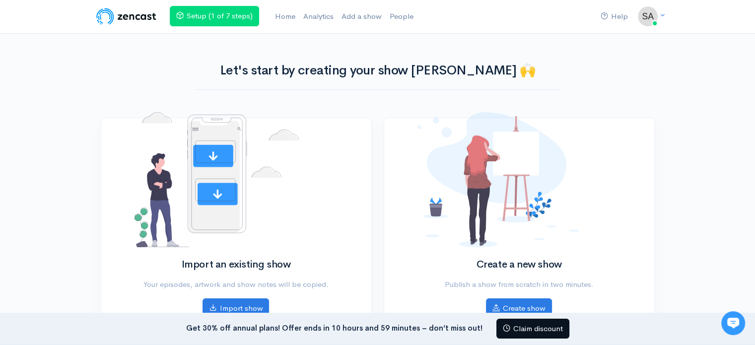  Describe the element at coordinates (236, 285) in the screenshot. I see `p: Your episodes, artwork and show notes will be copied.` at that location.